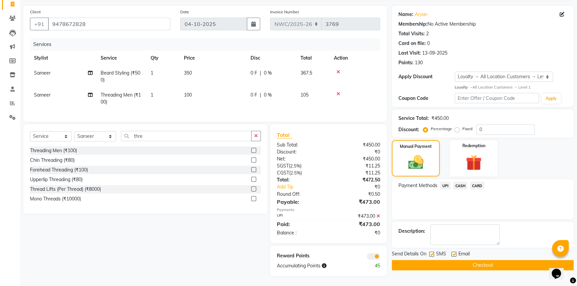  Describe the element at coordinates (412, 43) in the screenshot. I see `div: Card on file:` at that location.